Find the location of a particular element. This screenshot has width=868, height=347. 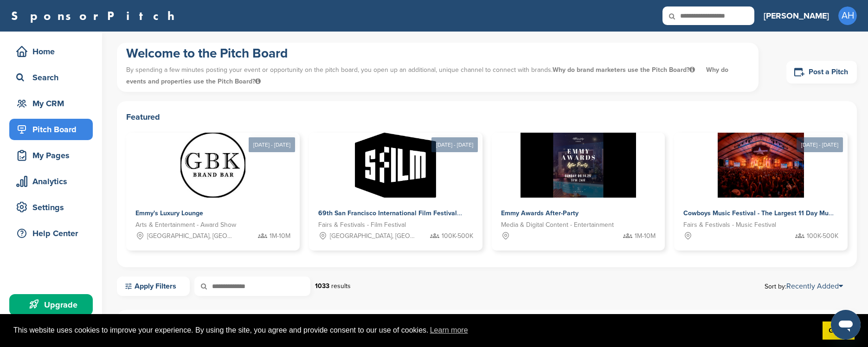

h1: Welcome to the Pitch Board is located at coordinates (437, 54).